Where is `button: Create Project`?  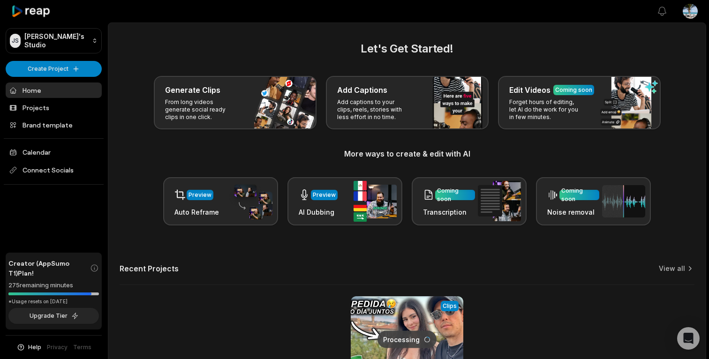
button: Create Project is located at coordinates (53, 69).